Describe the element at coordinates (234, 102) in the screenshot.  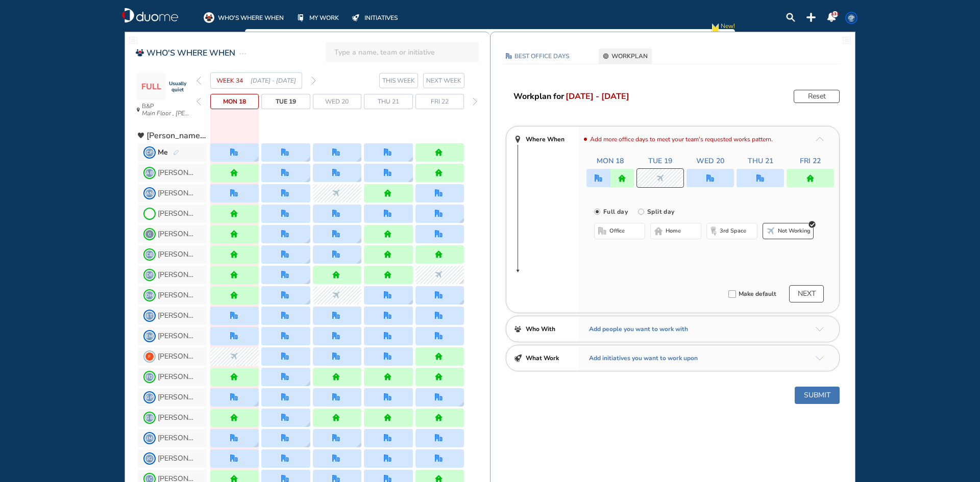
I see `span: Mon 18` at that location.